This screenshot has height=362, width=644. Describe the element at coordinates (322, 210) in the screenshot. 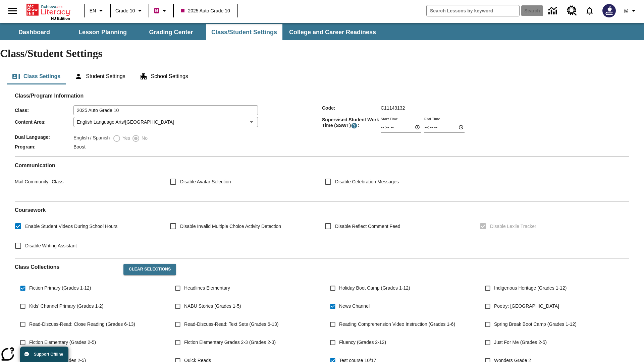

I see `h2: Course work` at that location.